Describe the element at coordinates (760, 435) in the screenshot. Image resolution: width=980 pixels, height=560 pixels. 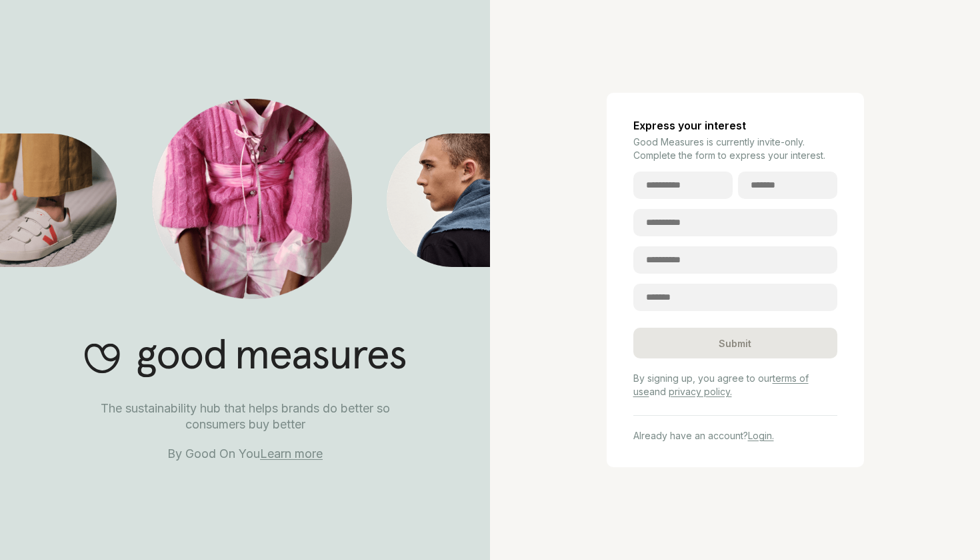
I see `a: Login.` at that location.